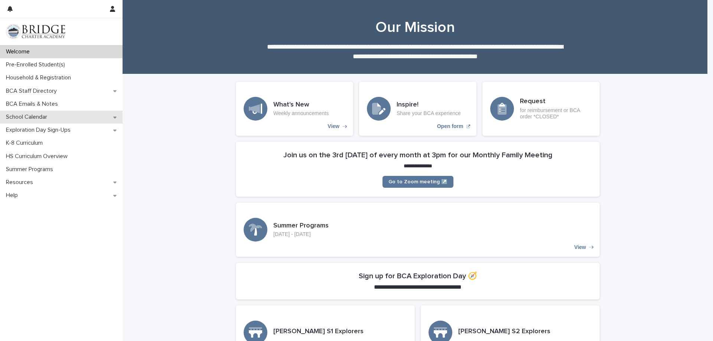  I want to click on p: Weekly announcements, so click(301, 113).